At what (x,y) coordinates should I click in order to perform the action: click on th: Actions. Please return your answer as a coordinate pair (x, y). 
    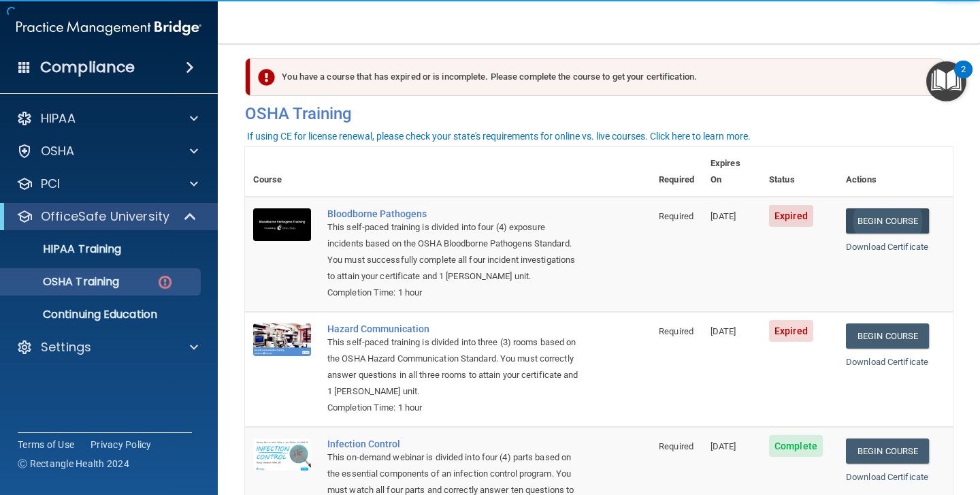
    Looking at the image, I should click on (895, 172).